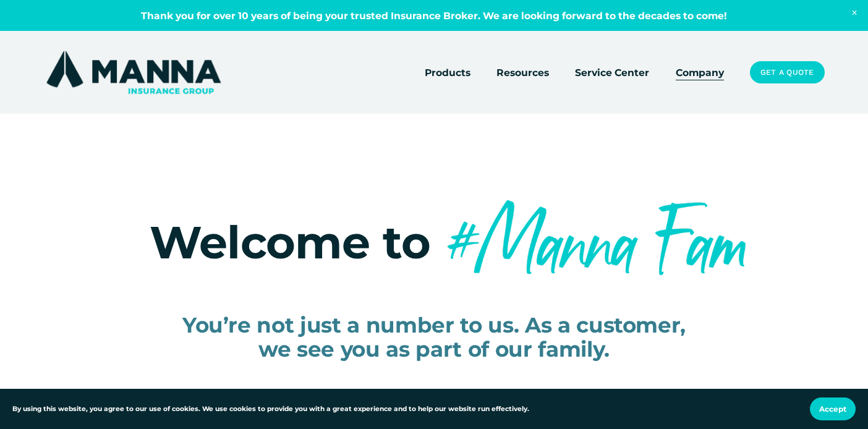  Describe the element at coordinates (700, 72) in the screenshot. I see `a: Company` at that location.